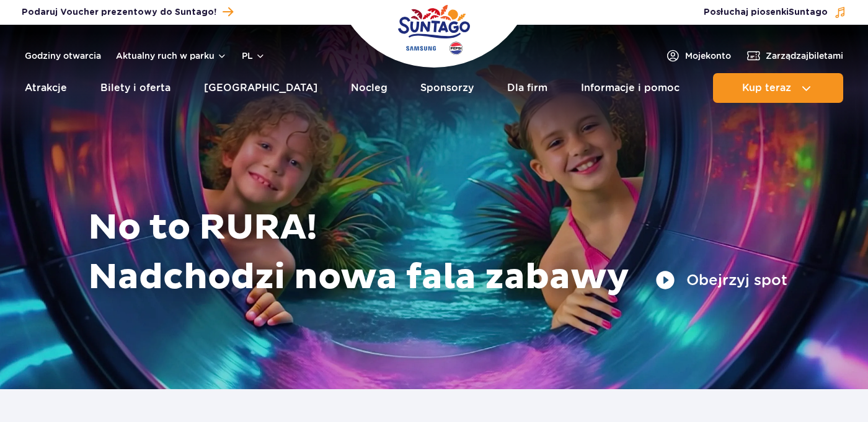  Describe the element at coordinates (766, 88) in the screenshot. I see `span: Kup teraz` at that location.